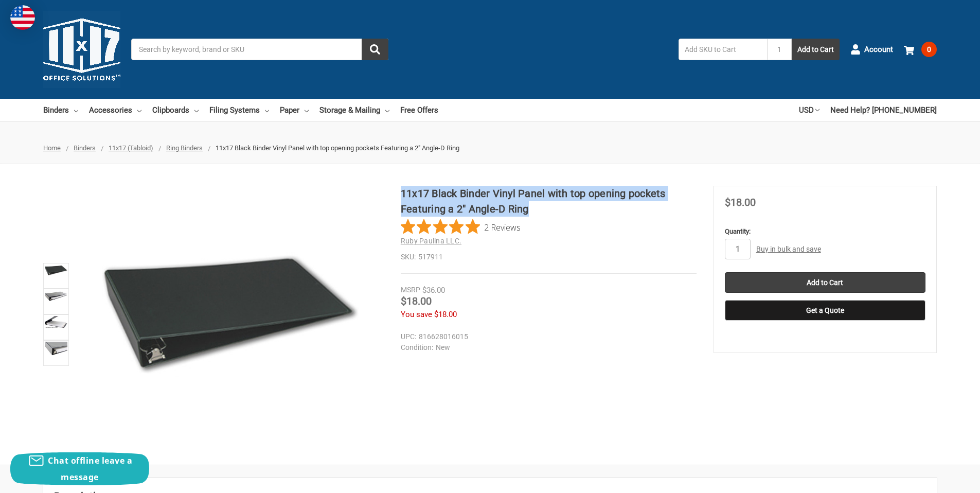  What do you see at coordinates (52, 148) in the screenshot?
I see `span: Home` at bounding box center [52, 148].